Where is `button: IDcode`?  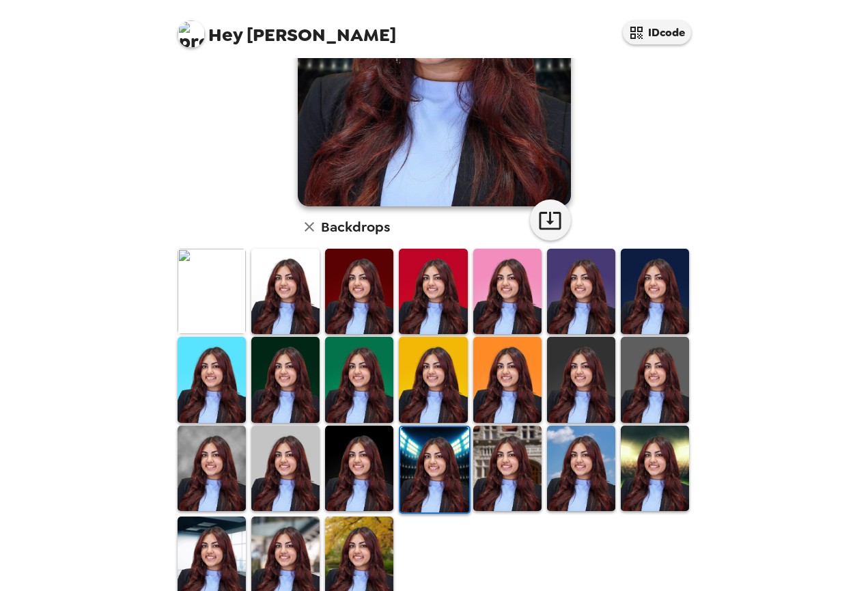 button: IDcode is located at coordinates (657, 32).